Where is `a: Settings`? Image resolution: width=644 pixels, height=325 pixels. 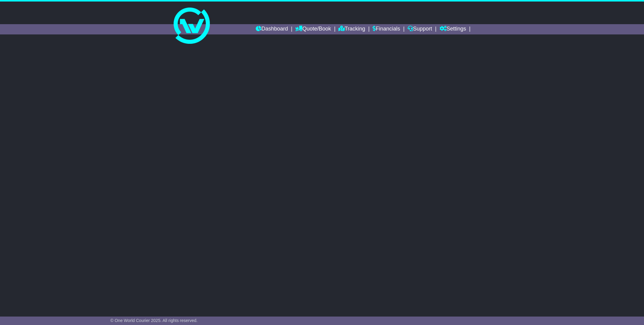
a: Settings is located at coordinates (453, 29).